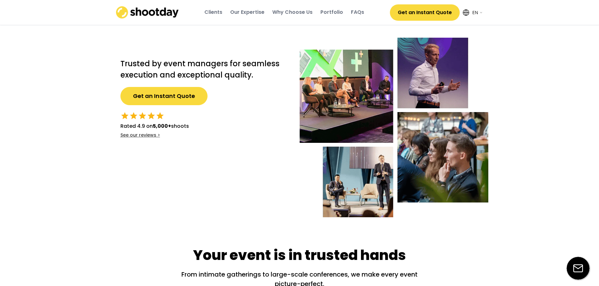  Describe the element at coordinates (332, 12) in the screenshot. I see `div: Portfolio` at that location.